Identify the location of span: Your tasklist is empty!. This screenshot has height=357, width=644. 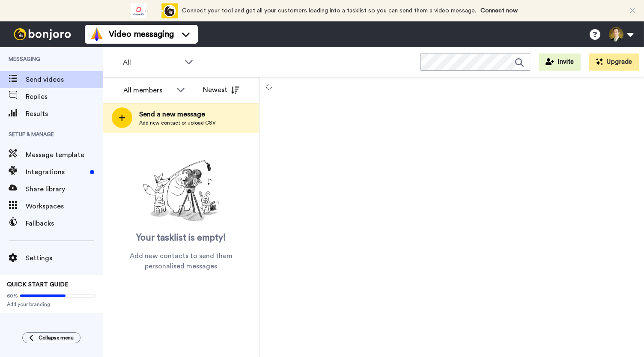
(181, 238).